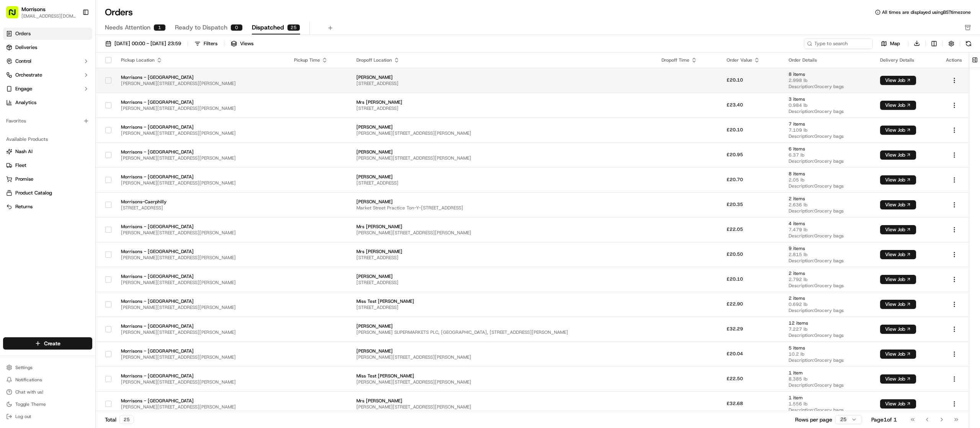 The image size is (980, 428). I want to click on div: 0, so click(236, 28).